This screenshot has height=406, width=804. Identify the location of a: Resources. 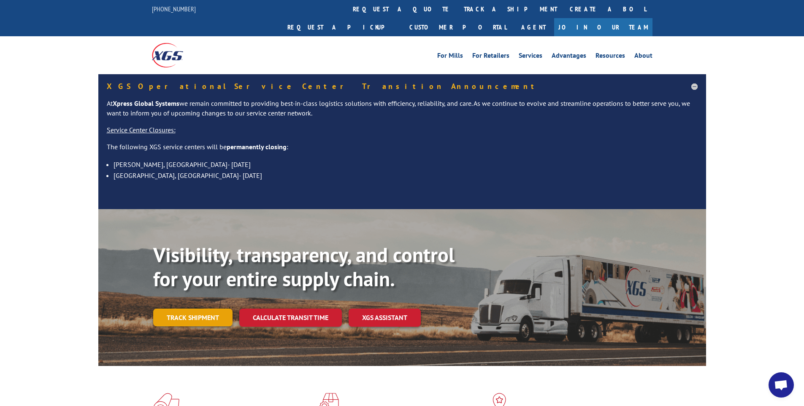
(610, 57).